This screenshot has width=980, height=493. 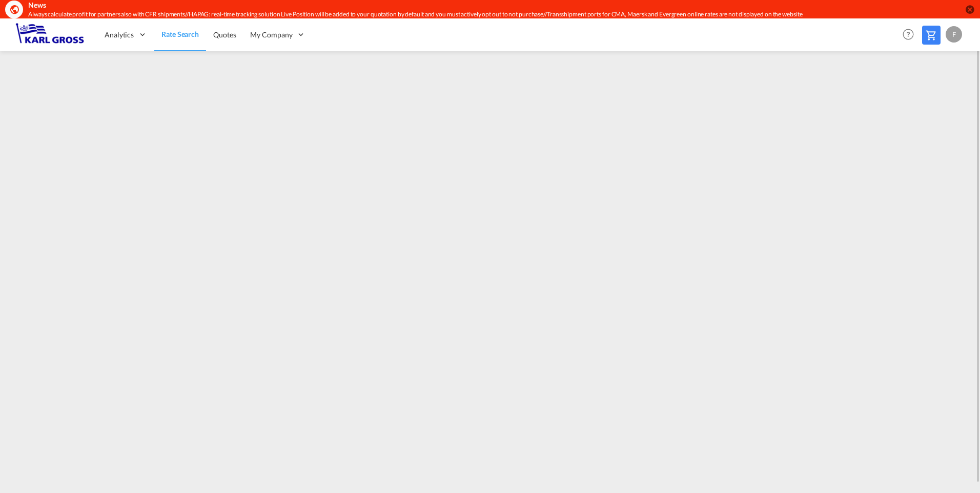 I want to click on div: Analytics, so click(x=125, y=34).